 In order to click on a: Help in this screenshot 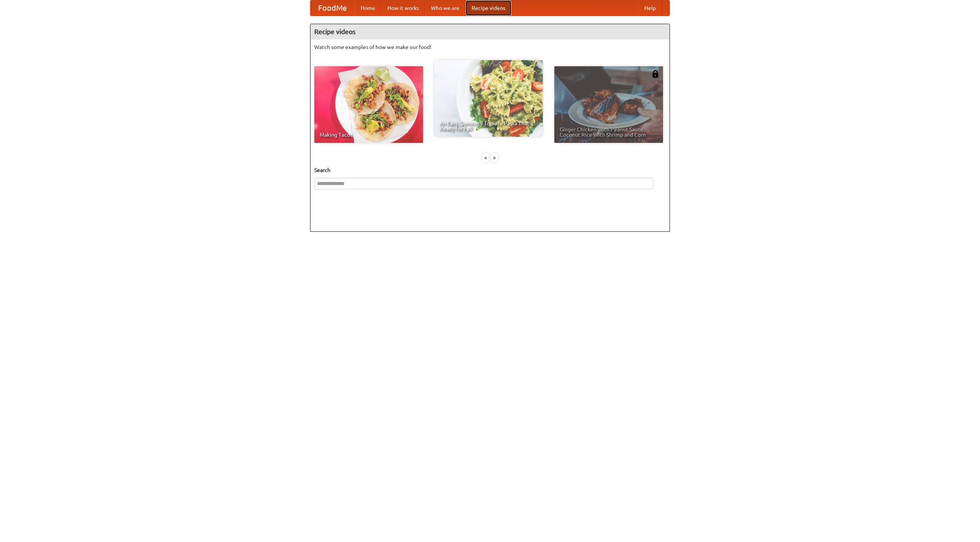, I will do `click(650, 8)`.